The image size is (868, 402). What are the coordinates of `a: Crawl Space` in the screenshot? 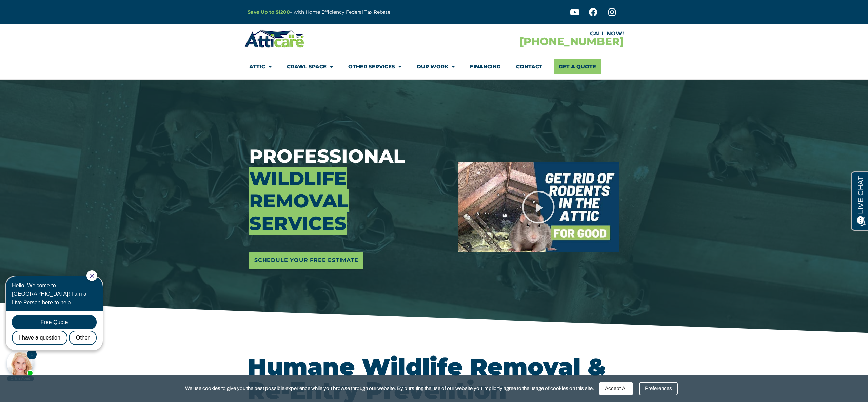 It's located at (310, 66).